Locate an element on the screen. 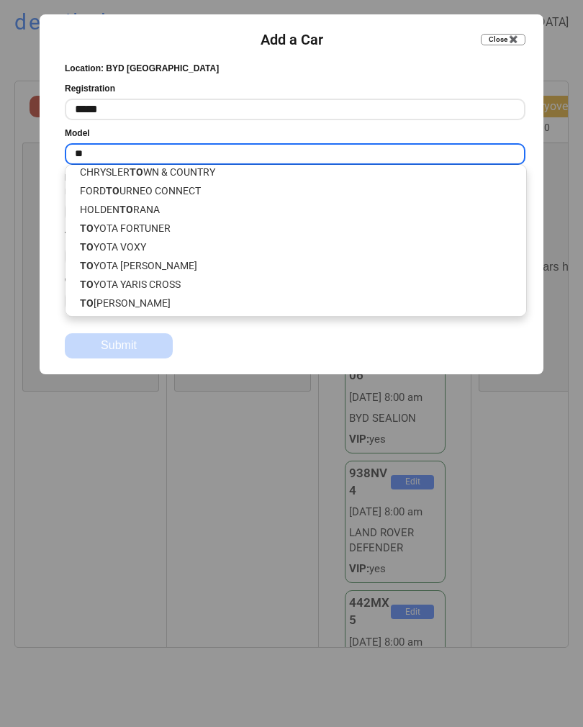 The image size is (583, 727). p: CHRYSLER WN & COUNTRY is located at coordinates (296, 172).